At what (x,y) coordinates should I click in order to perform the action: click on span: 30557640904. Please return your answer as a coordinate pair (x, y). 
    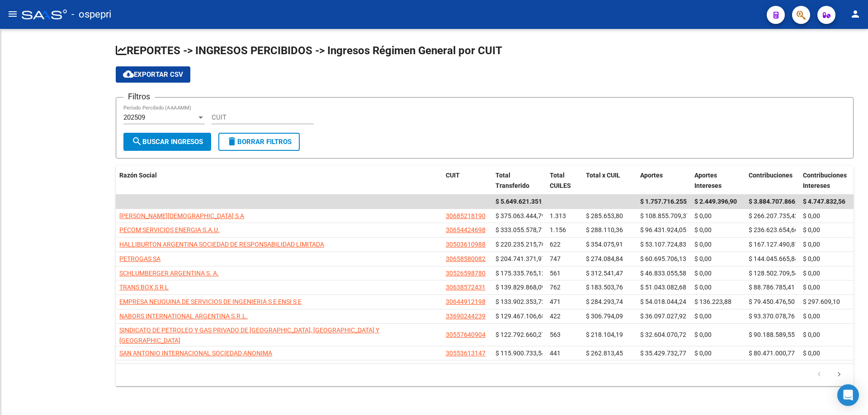
    Looking at the image, I should click on (465, 335).